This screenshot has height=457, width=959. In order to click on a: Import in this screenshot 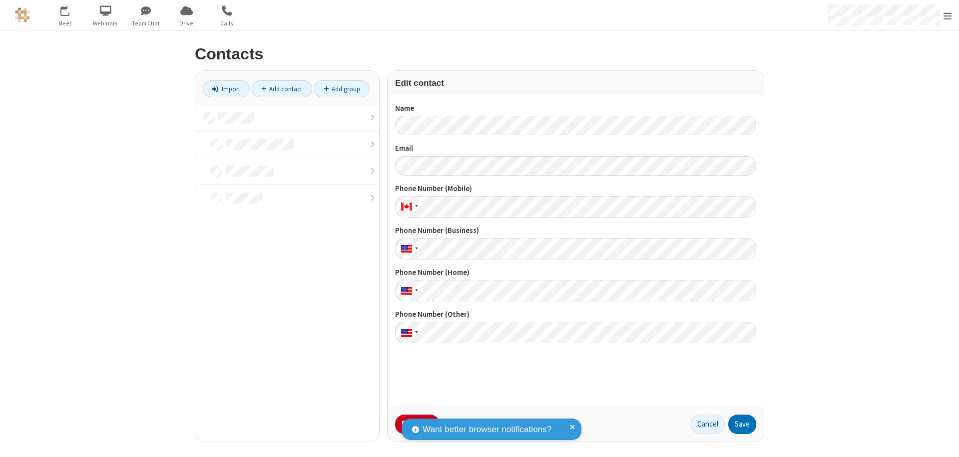, I will do `click(226, 89)`.